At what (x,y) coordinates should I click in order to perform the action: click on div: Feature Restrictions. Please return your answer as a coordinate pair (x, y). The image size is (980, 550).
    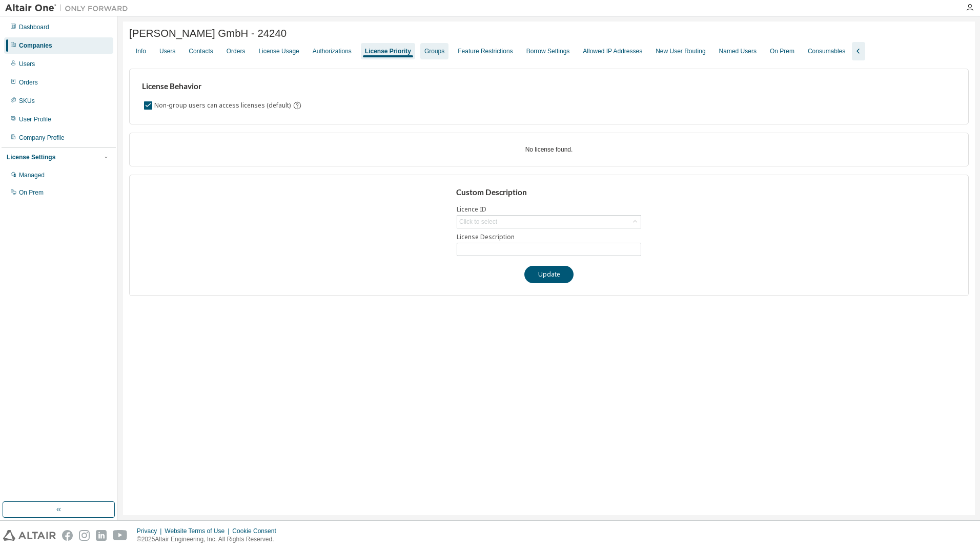
    Looking at the image, I should click on (485, 51).